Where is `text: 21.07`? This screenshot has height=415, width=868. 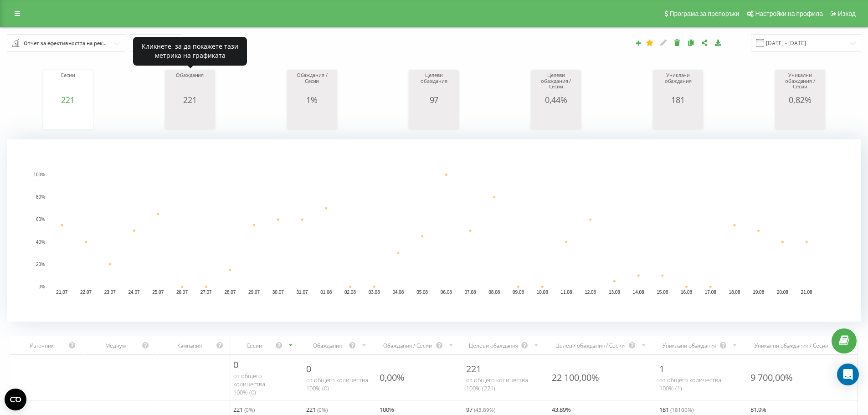 text: 21.07 is located at coordinates (62, 292).